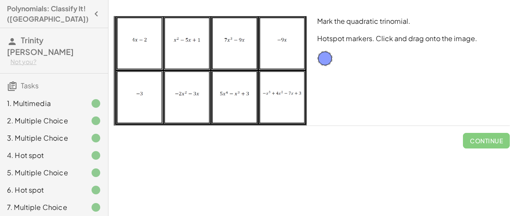 Image resolution: width=515 pixels, height=216 pixels. Describe the element at coordinates (29, 85) in the screenshot. I see `span: Tasks` at that location.